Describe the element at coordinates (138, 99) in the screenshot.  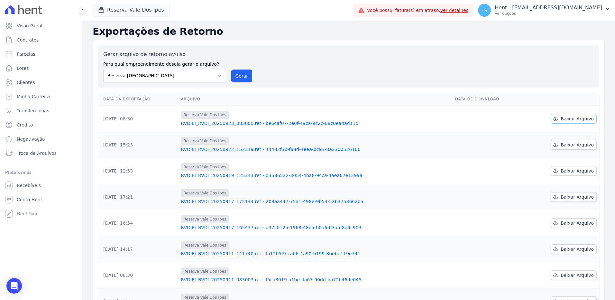
I see `th: Data da Exportação` at that location.